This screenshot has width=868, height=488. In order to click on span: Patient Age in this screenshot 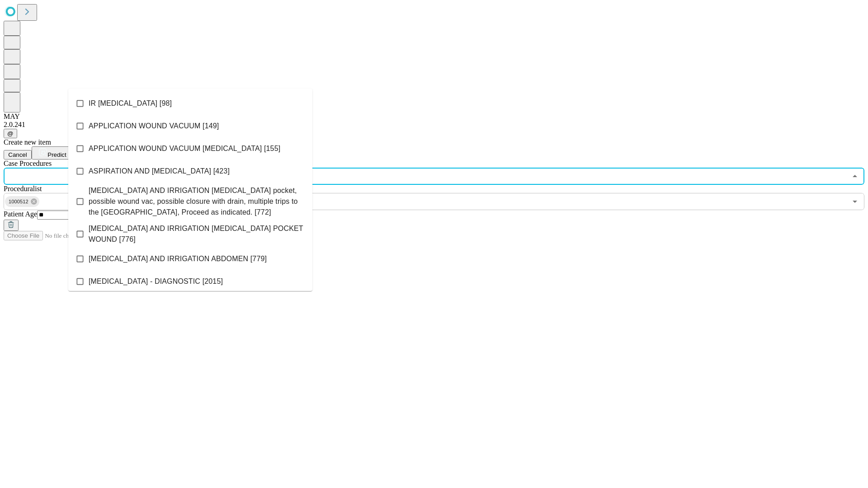, I will do `click(20, 214)`.